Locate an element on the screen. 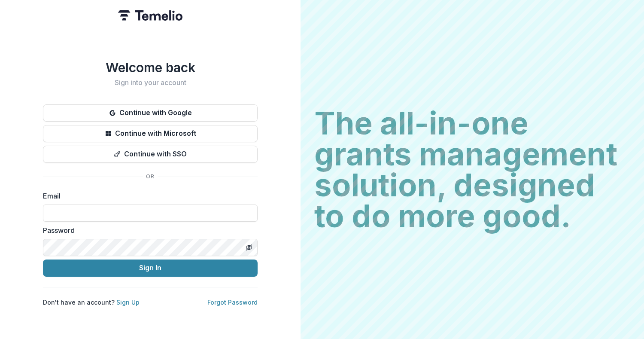  button: Continue with SSO is located at coordinates (150, 154).